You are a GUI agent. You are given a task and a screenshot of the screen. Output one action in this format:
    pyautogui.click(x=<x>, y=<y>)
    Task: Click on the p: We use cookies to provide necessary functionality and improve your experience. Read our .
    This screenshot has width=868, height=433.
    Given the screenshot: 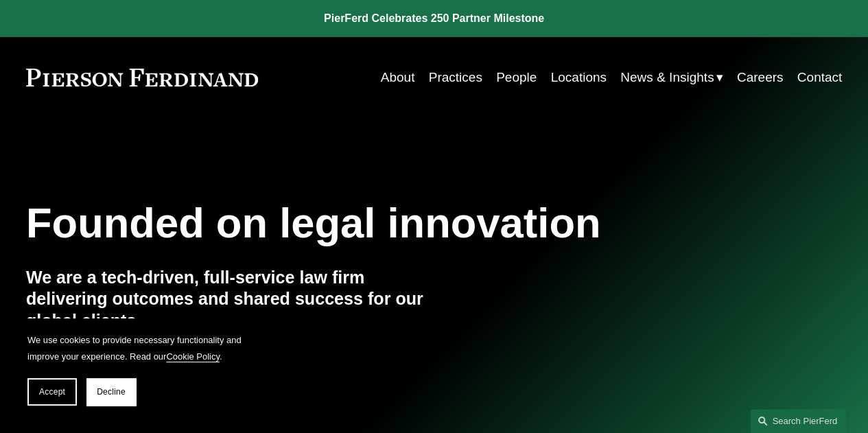 What is the action you would take?
    pyautogui.click(x=137, y=348)
    